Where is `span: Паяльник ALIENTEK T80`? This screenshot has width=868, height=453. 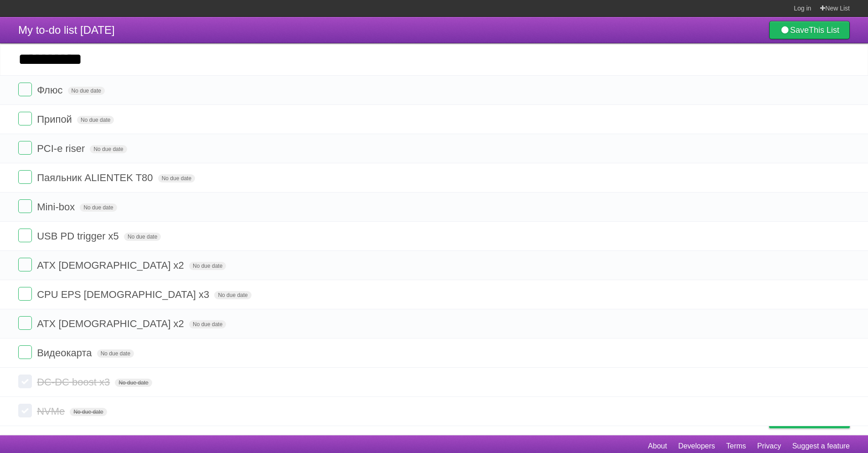 span: Паяльник ALIENTEK T80 is located at coordinates (96, 178).